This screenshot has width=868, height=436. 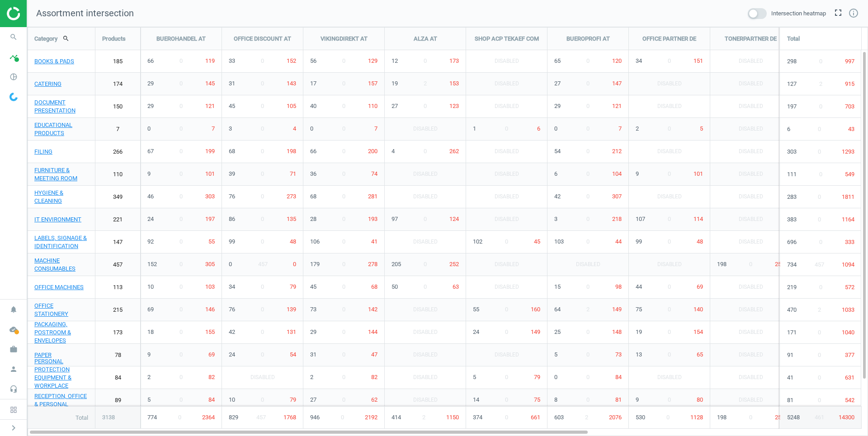 What do you see at coordinates (293, 241) in the screenshot?
I see `span: 48` at bounding box center [293, 241].